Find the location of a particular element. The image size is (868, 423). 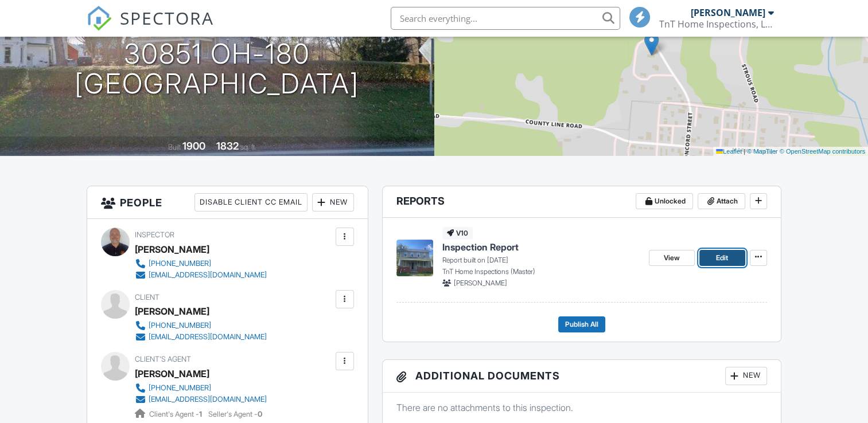

span: Seller's Agent - is located at coordinates (235, 413).